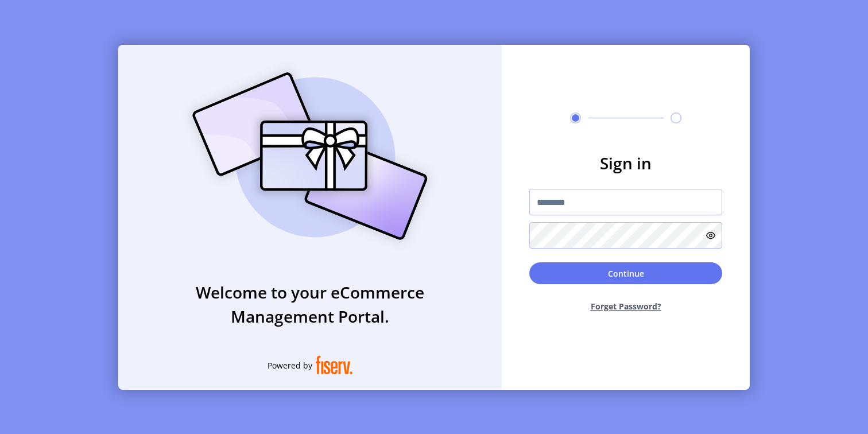 The image size is (868, 434). I want to click on span: Powered by, so click(290, 364).